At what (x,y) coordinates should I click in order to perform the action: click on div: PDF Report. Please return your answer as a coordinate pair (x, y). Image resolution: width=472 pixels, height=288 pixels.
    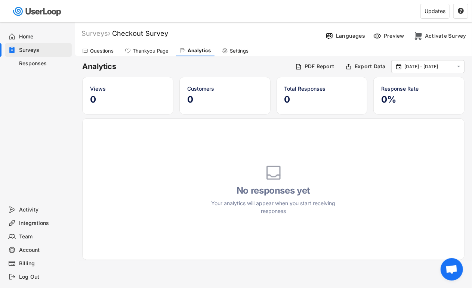
    Looking at the image, I should click on (320, 67).